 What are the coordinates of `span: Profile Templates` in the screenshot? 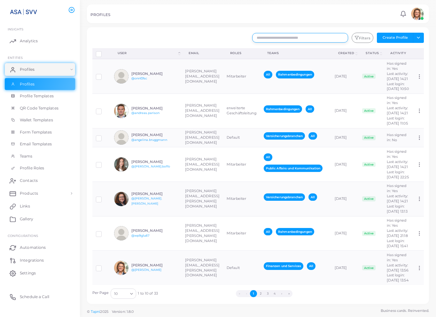 It's located at (37, 96).